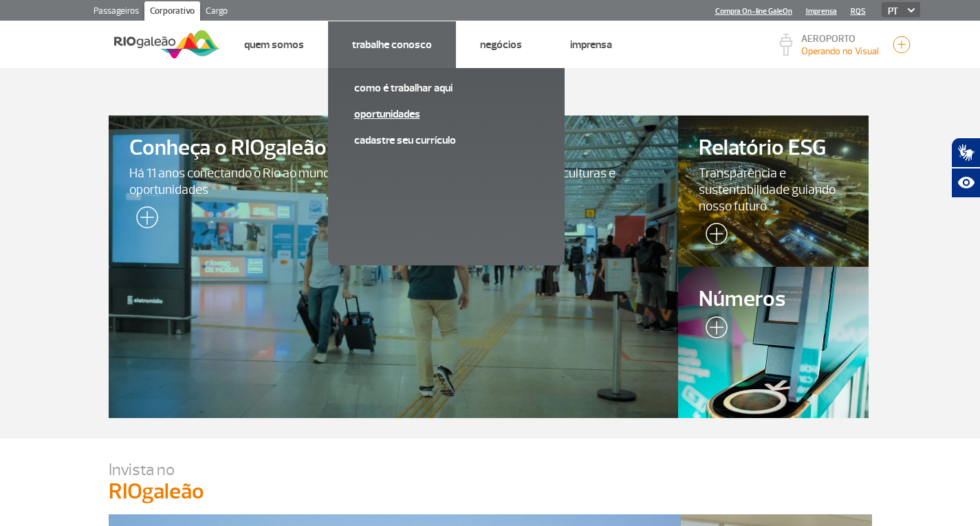  What do you see at coordinates (446, 114) in the screenshot?
I see `a: Oportunidades` at bounding box center [446, 114].